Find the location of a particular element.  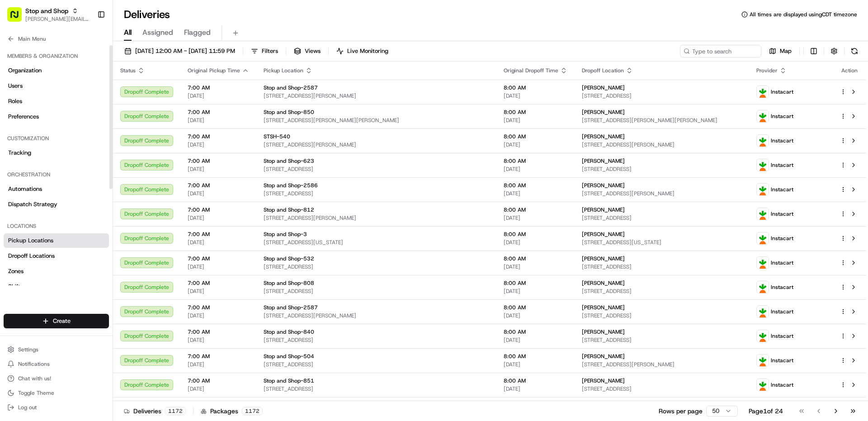

span: Notifications is located at coordinates (34, 364).